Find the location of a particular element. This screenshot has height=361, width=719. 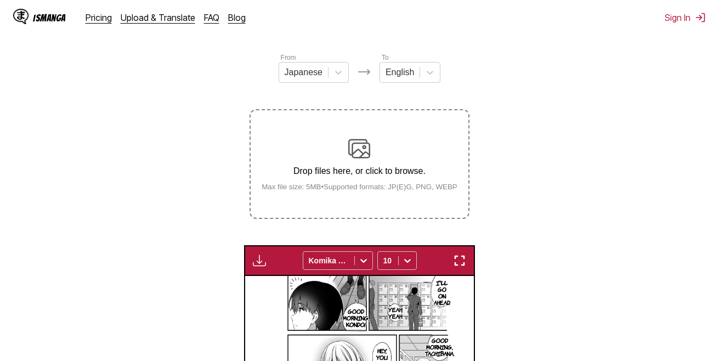

img: Enter fullscreen is located at coordinates (459, 260).